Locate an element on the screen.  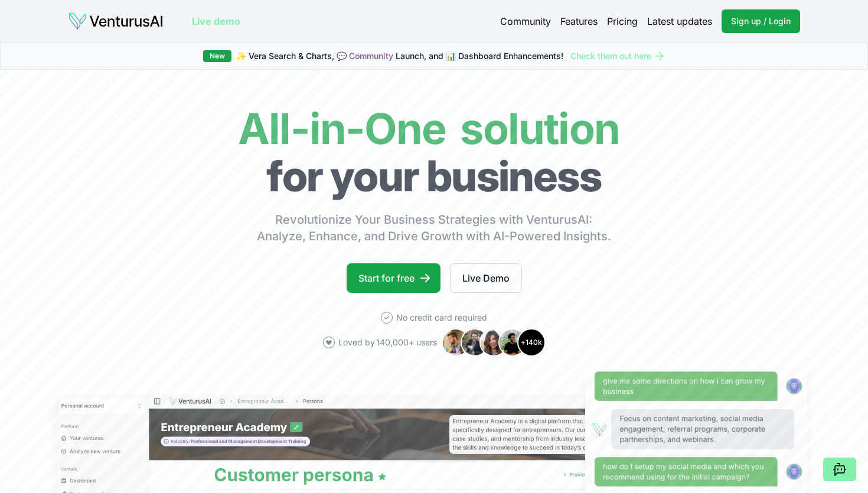
img: Avatar 1 is located at coordinates (456, 342).